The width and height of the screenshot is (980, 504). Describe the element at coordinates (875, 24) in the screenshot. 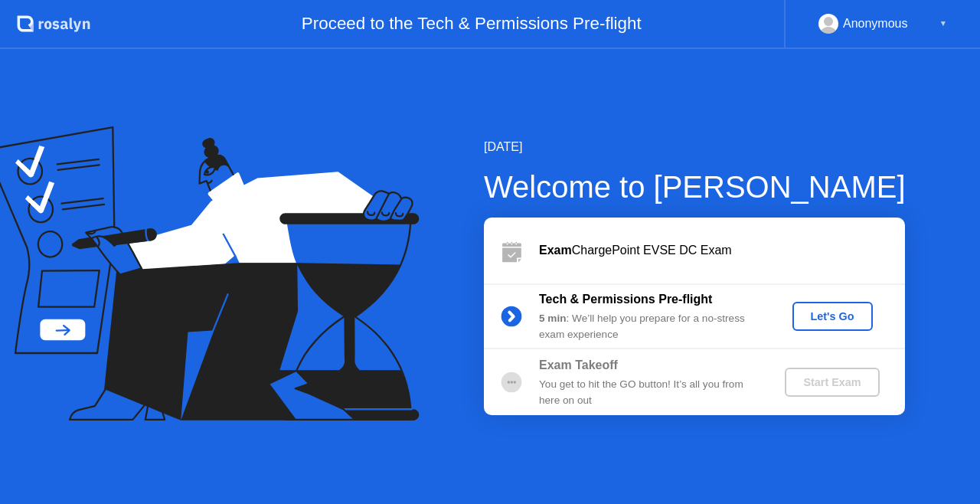

I see `div: Anonymous` at that location.